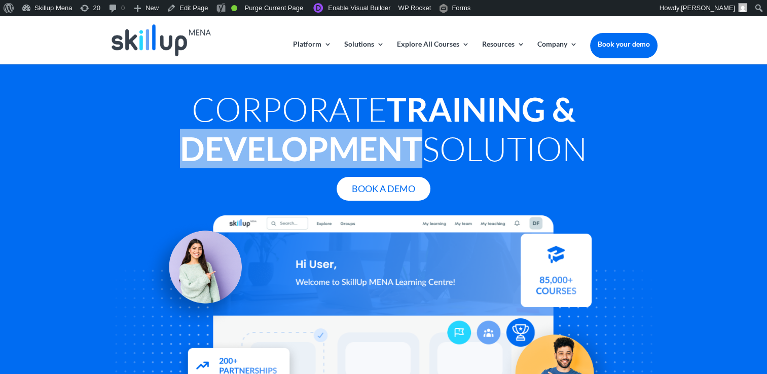 The width and height of the screenshot is (767, 374). What do you see at coordinates (312, 52) in the screenshot?
I see `a: Platform` at bounding box center [312, 52].